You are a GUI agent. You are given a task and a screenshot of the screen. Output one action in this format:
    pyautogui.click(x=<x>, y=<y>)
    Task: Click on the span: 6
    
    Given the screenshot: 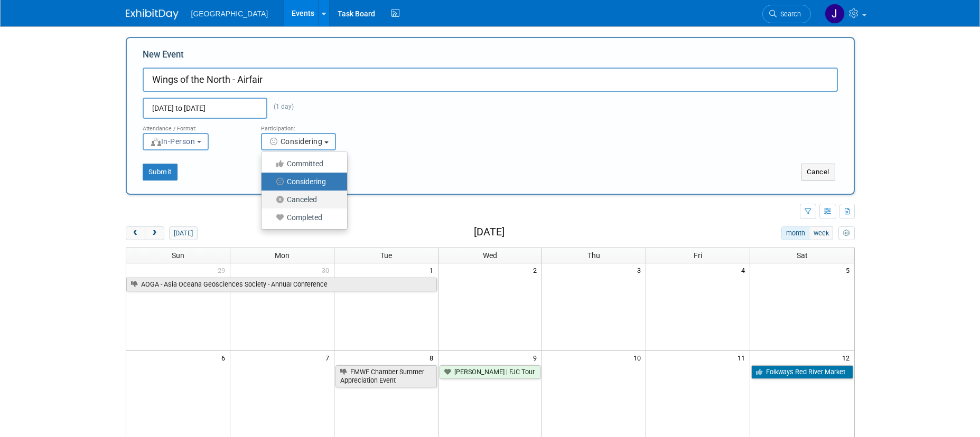 What is the action you would take?
    pyautogui.click(x=225, y=357)
    